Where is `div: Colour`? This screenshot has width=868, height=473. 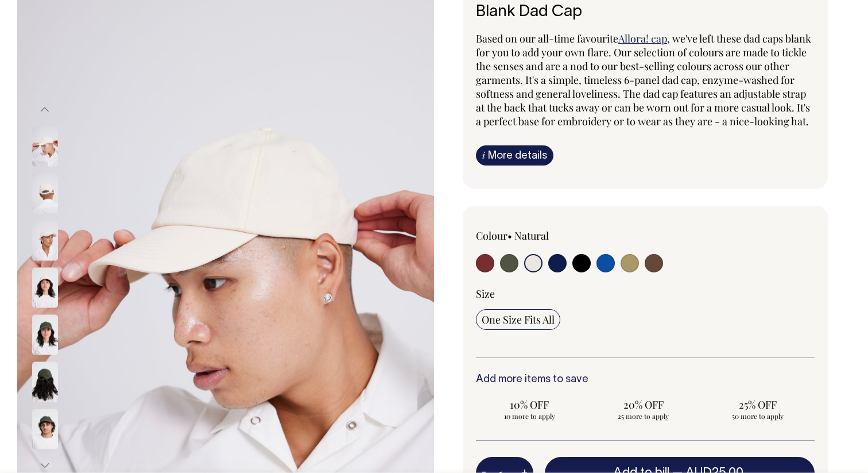
div: Colour is located at coordinates (544, 235).